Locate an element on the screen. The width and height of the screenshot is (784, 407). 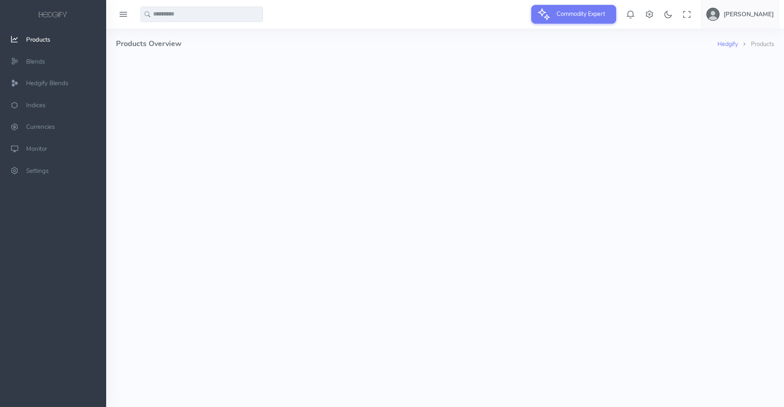
a: Hedgify is located at coordinates (728, 44).